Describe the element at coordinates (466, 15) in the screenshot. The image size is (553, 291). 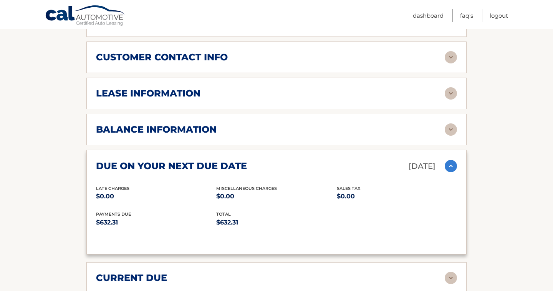
I see `a: FAQ's` at that location.